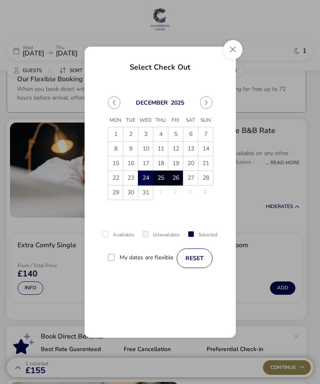 Image resolution: width=320 pixels, height=384 pixels. Describe the element at coordinates (160, 163) in the screenshot. I see `td: 18` at that location.